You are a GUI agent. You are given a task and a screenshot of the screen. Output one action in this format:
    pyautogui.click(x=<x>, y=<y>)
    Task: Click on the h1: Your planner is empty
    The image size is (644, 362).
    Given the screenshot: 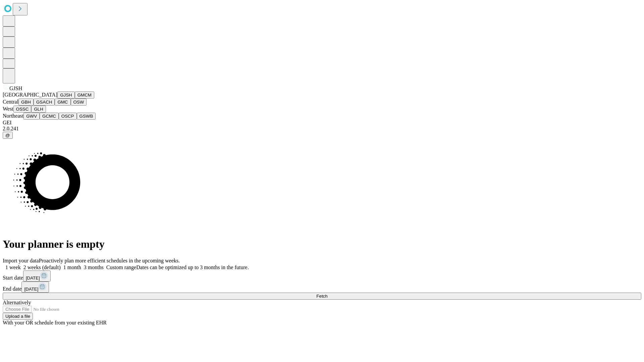 What is the action you would take?
    pyautogui.click(x=322, y=244)
    